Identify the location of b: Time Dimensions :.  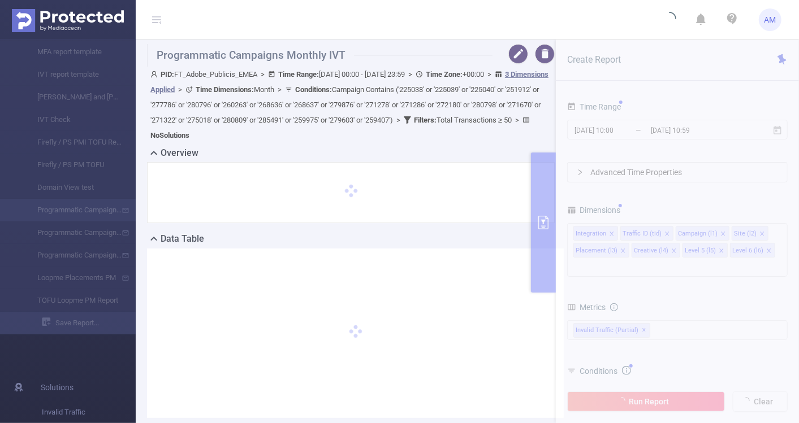
(224, 89).